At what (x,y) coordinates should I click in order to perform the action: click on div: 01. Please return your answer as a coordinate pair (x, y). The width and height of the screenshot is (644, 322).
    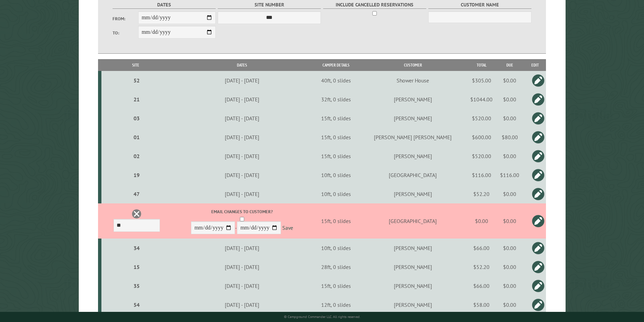
    Looking at the image, I should click on (137, 137).